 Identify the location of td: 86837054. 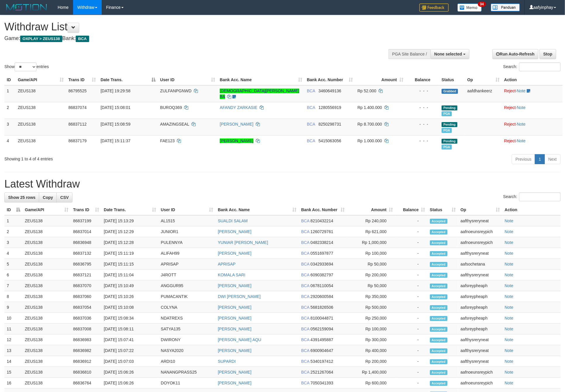
(86, 308).